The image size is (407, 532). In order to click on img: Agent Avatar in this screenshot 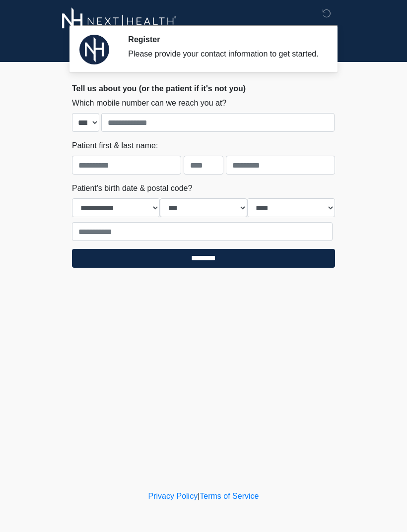, I will do `click(95, 50)`.